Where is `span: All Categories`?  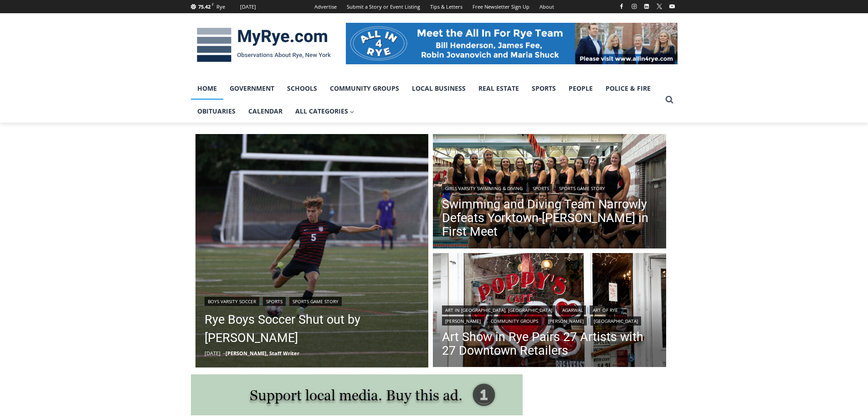 span: All Categories is located at coordinates (325, 111).